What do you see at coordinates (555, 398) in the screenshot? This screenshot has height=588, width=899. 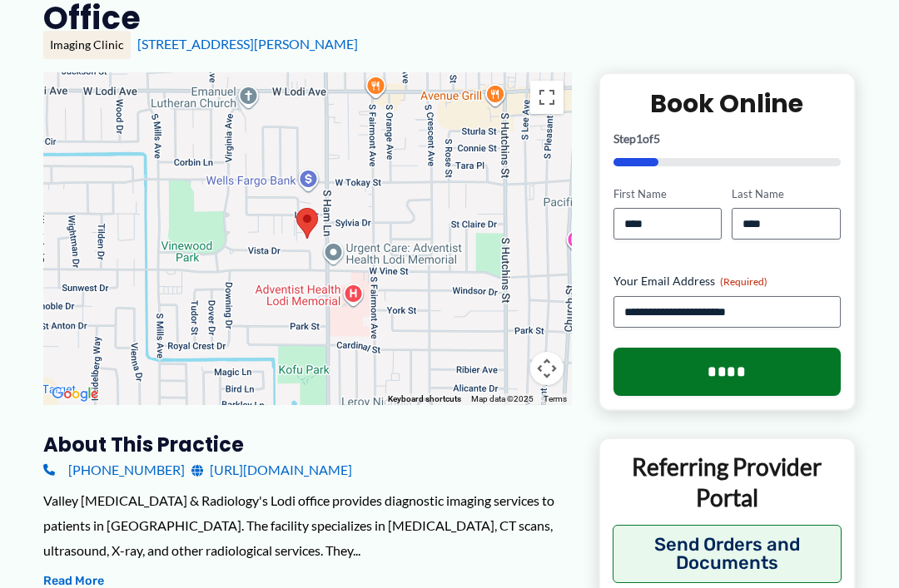 I see `a: Terms (opens in new tab)` at bounding box center [555, 398].